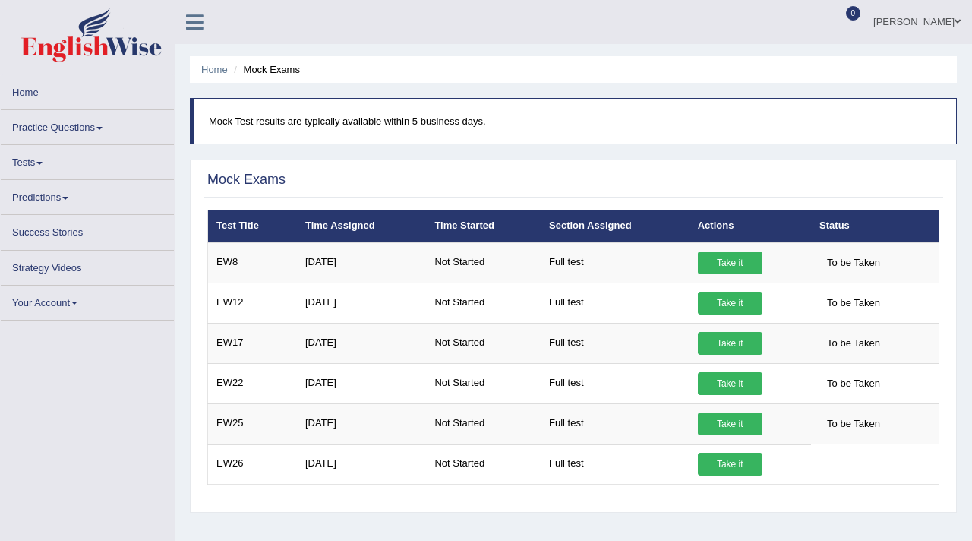 This screenshot has height=541, width=972. I want to click on td: EW26, so click(252, 463).